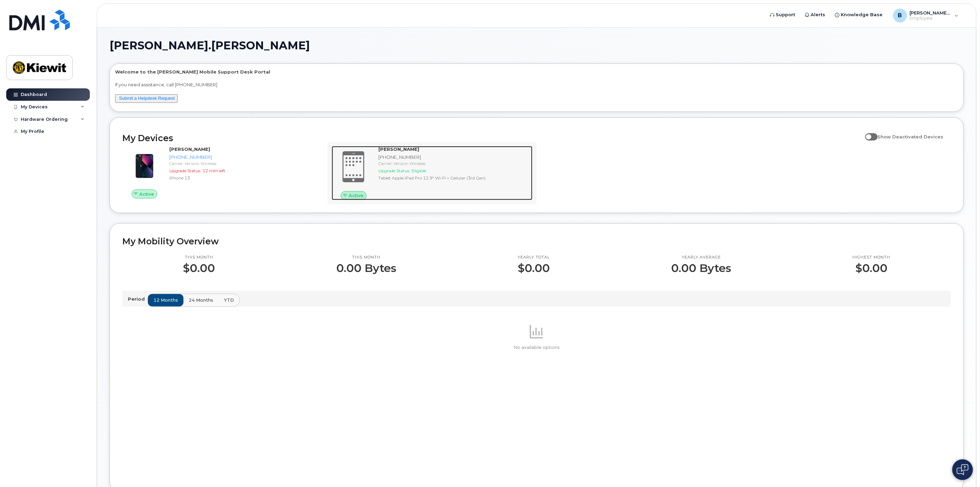 This screenshot has height=487, width=980. What do you see at coordinates (200, 300) in the screenshot?
I see `span: 24 months` at bounding box center [200, 300].